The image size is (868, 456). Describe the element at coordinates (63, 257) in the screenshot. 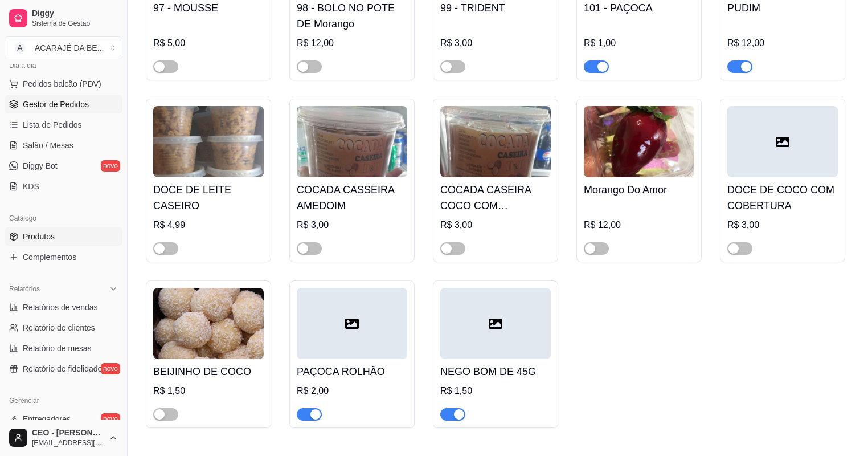

I see `a: Complementos` at that location.